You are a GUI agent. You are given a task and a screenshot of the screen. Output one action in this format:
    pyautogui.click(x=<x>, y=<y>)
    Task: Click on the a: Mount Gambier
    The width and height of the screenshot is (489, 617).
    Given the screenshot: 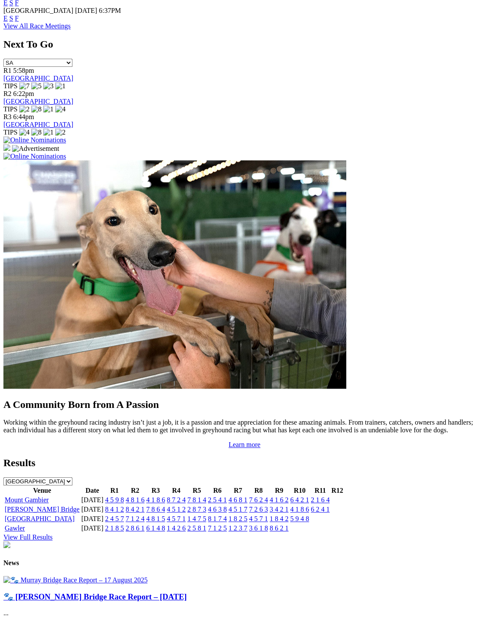 What is the action you would take?
    pyautogui.click(x=27, y=500)
    